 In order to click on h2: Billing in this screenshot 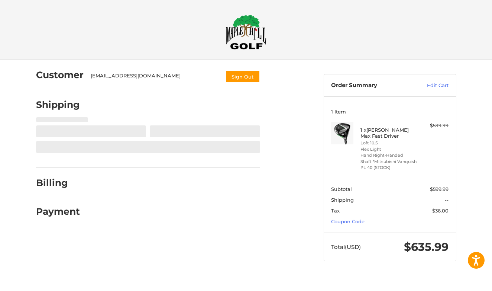, I will do `click(58, 182)`.